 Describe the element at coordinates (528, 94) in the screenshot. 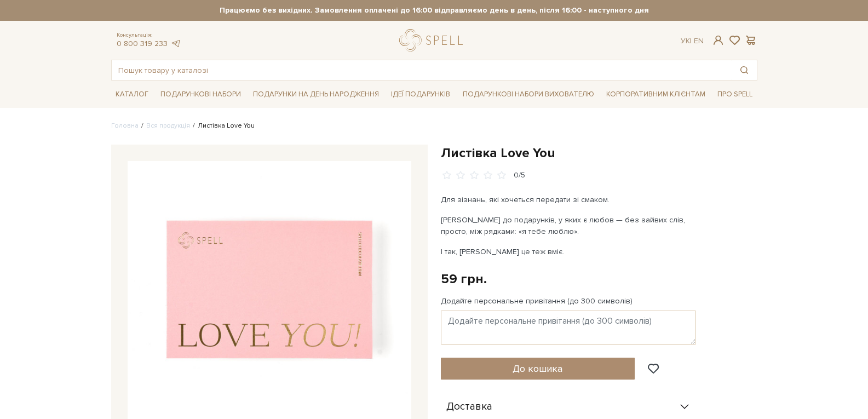

I see `a: Подарункові набори вихователю` at that location.